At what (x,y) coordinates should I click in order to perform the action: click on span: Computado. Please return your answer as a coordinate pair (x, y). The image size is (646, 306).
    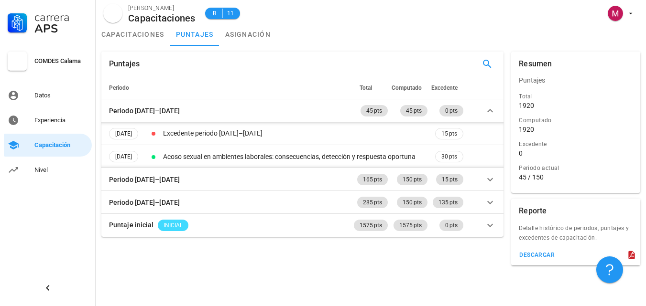
    Looking at the image, I should click on (406, 88).